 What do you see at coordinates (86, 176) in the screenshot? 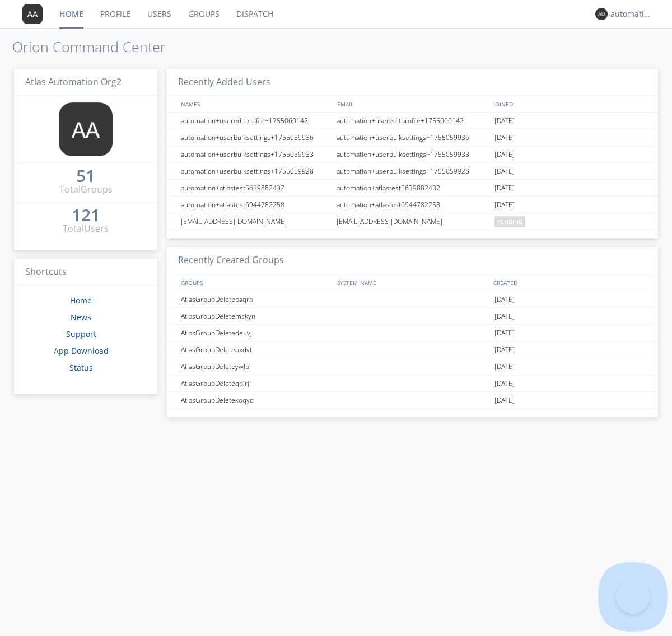
I see `a: 51` at bounding box center [86, 176].